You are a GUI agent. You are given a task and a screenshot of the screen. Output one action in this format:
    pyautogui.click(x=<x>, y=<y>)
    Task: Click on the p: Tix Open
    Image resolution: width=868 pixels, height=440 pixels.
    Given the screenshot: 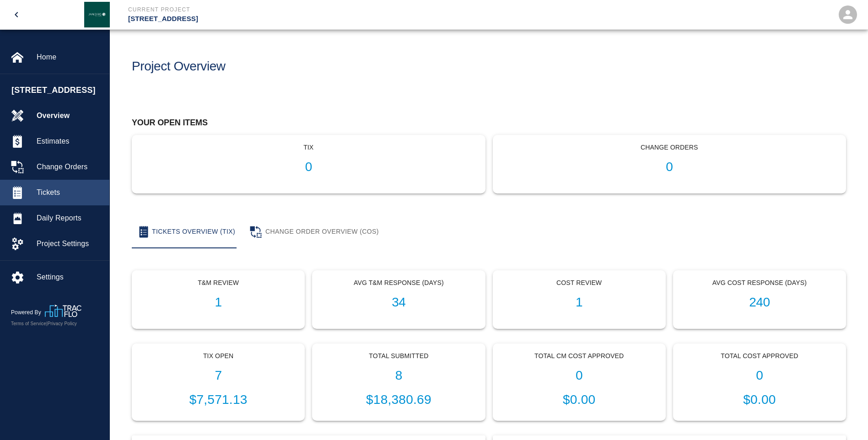 What is the action you would take?
    pyautogui.click(x=218, y=356)
    